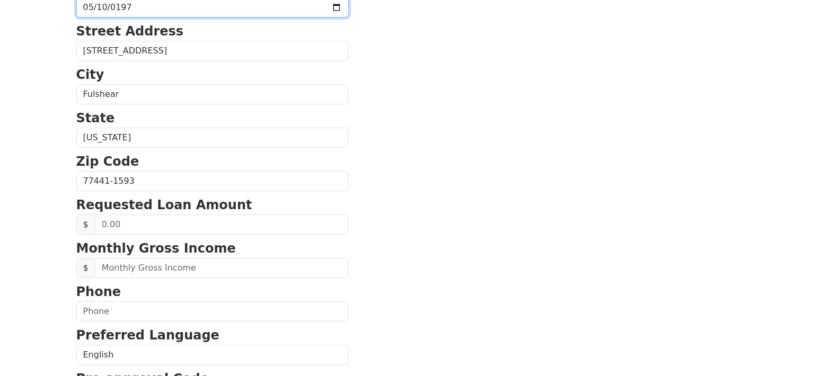  Describe the element at coordinates (90, 75) in the screenshot. I see `strong: City` at that location.